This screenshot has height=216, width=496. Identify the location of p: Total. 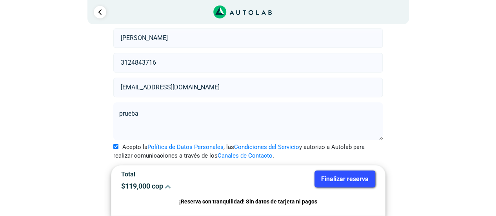
(182, 174).